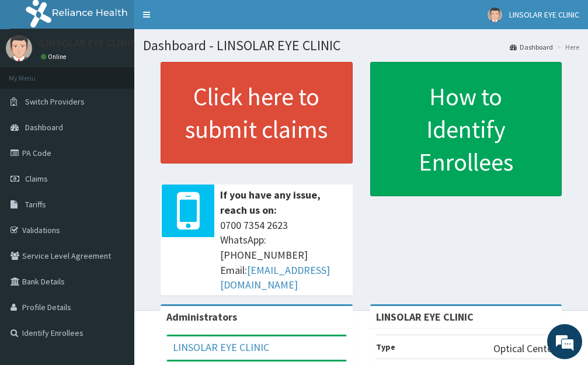 Image resolution: width=588 pixels, height=365 pixels. Describe the element at coordinates (271, 201) in the screenshot. I see `b: If you have any issue, reach us on:` at that location.